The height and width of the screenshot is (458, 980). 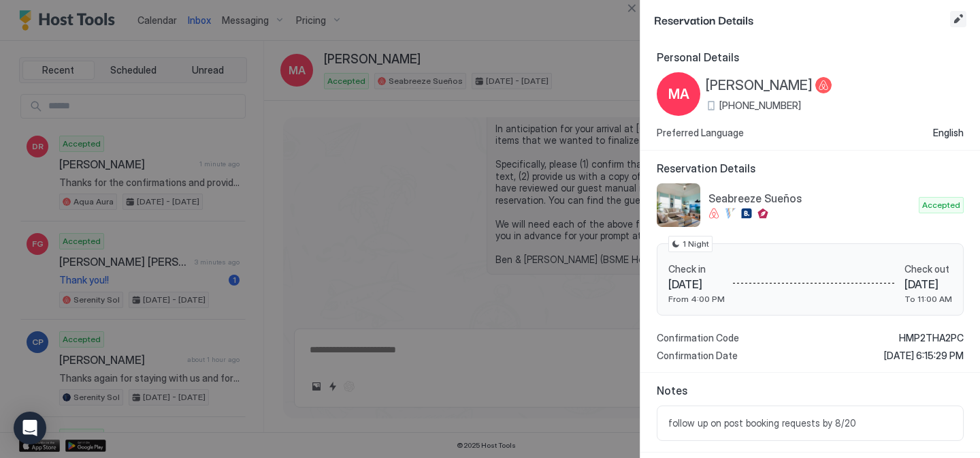 What do you see at coordinates (929, 298) in the screenshot?
I see `span: To 11:00 AM` at bounding box center [929, 298].